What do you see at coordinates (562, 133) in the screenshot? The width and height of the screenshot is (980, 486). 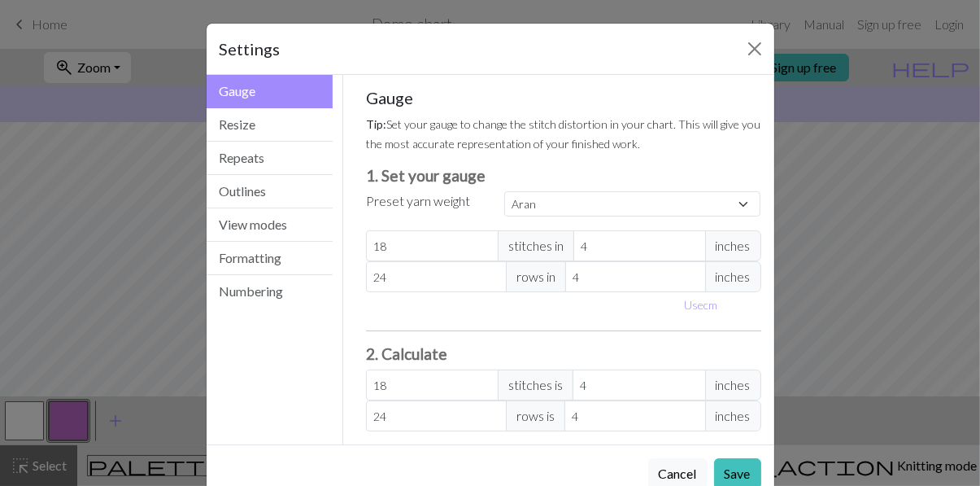 I see `small: Set your gauge to change the stitch distortion in your chart. This will give you the most accurat...` at bounding box center [562, 133].